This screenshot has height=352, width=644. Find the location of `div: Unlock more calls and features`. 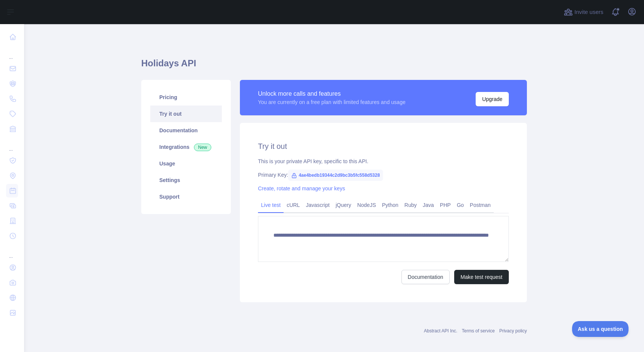

div: Unlock more calls and features is located at coordinates (332, 94).